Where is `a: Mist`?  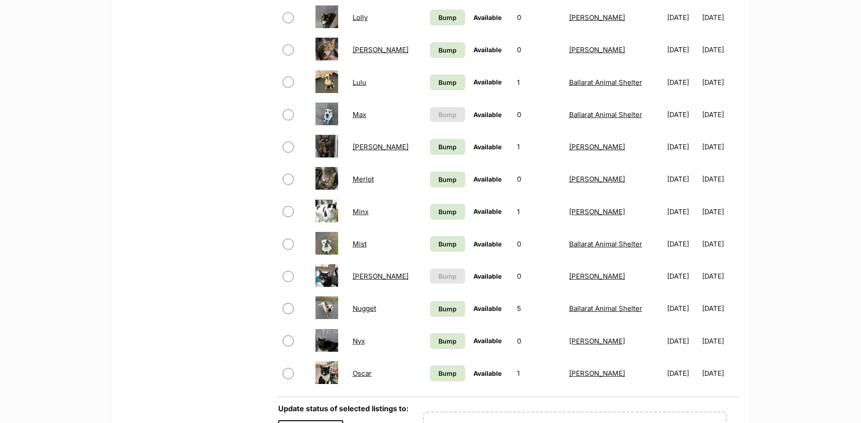 a: Mist is located at coordinates (359, 244).